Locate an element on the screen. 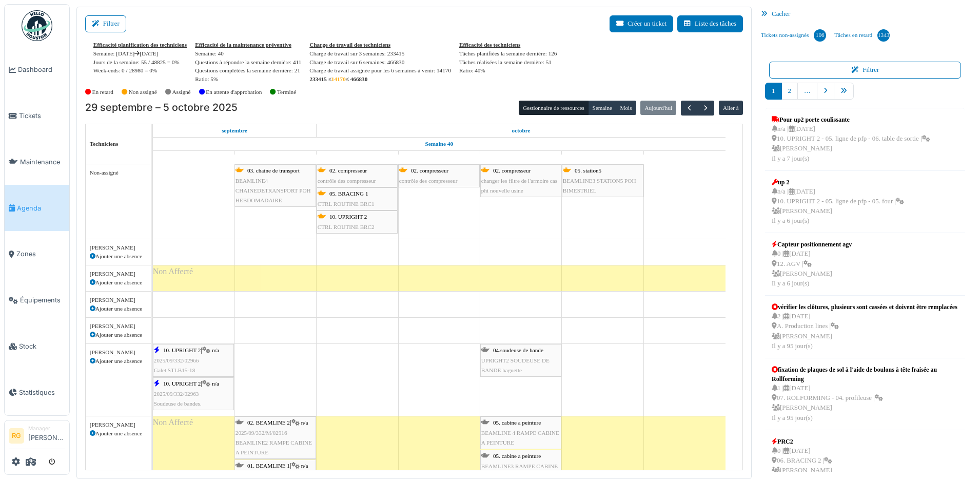 The image size is (980, 479). div: Ratio: 5% is located at coordinates (248, 79).